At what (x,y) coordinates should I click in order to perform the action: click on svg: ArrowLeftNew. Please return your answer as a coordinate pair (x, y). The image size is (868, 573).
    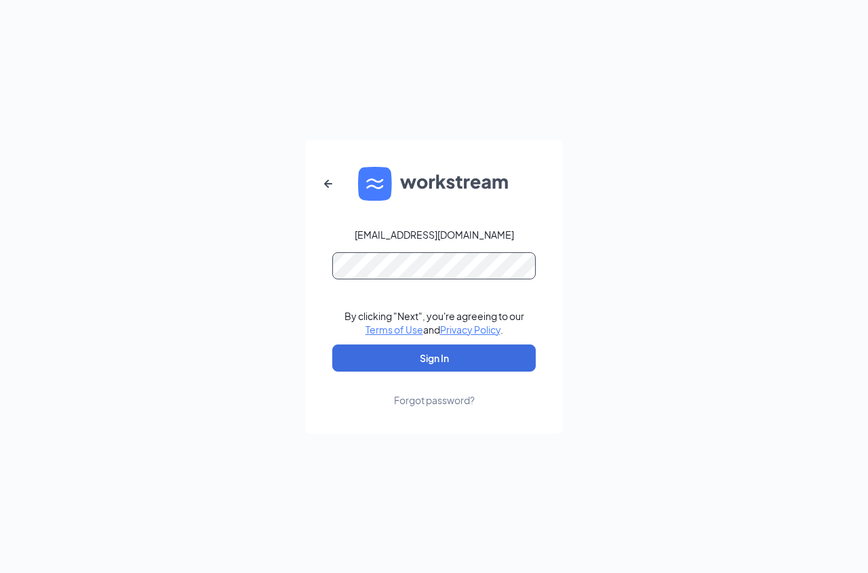
    Looking at the image, I should click on (328, 184).